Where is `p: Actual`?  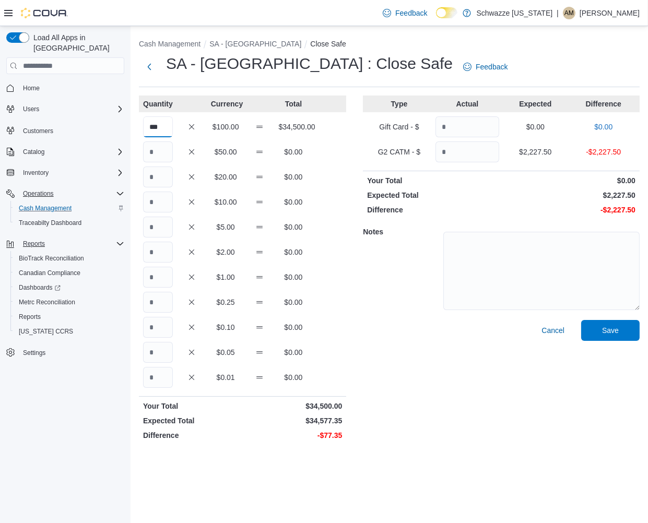
p: Actual is located at coordinates (467, 104).